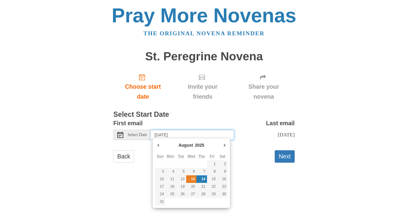  I want to click on input: Use the arrow keys to pick a date, so click(193, 135).